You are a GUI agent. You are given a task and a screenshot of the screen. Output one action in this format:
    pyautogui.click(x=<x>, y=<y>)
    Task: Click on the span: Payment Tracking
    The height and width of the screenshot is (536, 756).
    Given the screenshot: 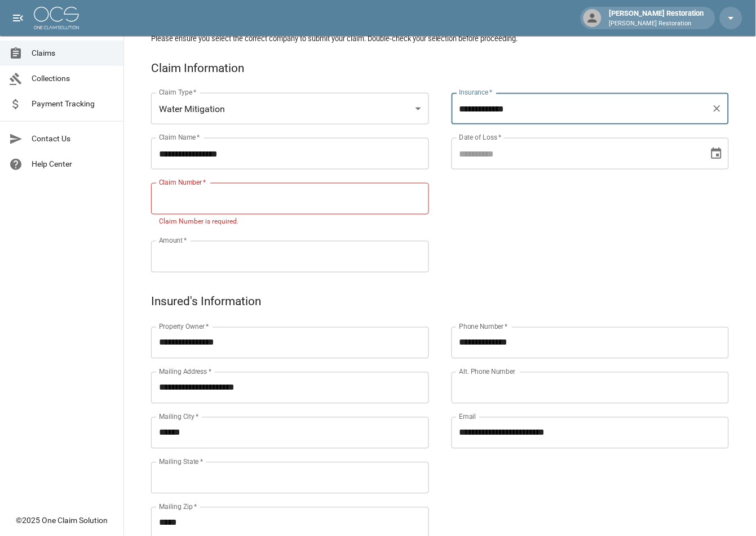 What is the action you would take?
    pyautogui.click(x=73, y=104)
    